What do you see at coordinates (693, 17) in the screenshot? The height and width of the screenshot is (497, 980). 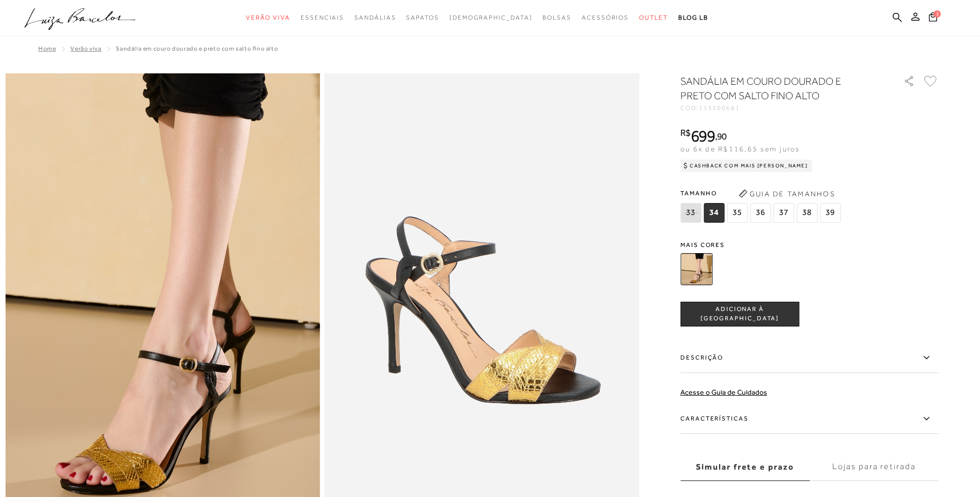 I see `span: BLOG LB` at bounding box center [693, 17].